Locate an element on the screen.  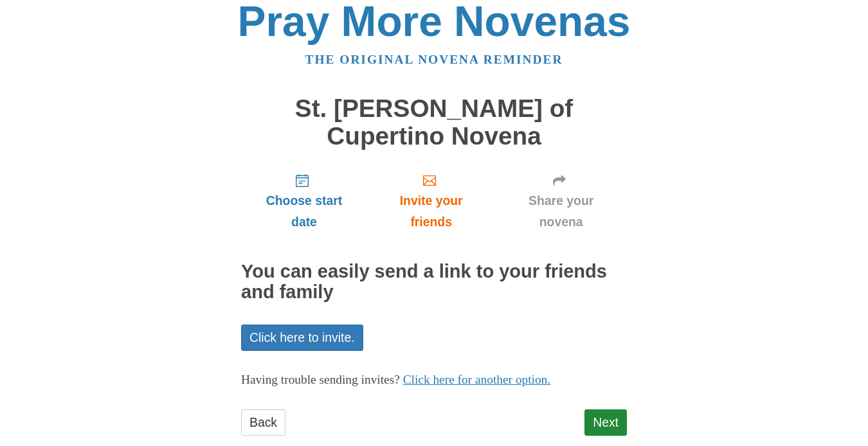
span: Having trouble sending invites? is located at coordinates (320, 380).